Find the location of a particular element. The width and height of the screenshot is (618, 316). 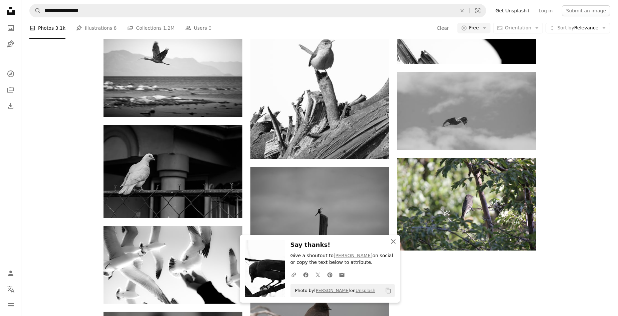

img: a bird flying over a body of water is located at coordinates (173, 67).